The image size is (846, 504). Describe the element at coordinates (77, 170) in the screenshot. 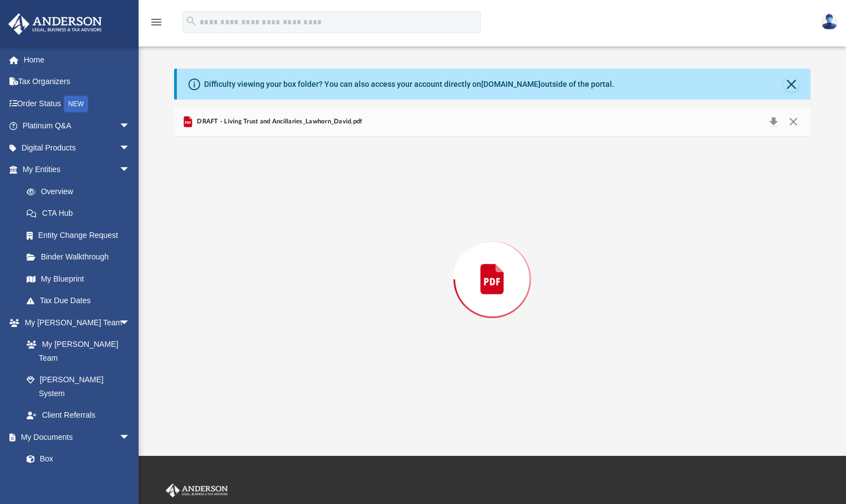

I see `a: My Entitiesarrow_drop_down` at that location.